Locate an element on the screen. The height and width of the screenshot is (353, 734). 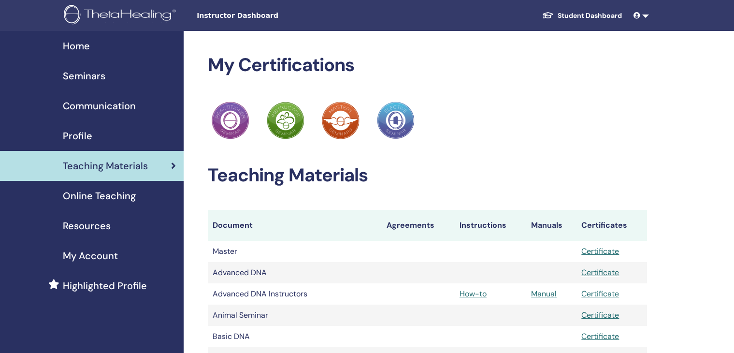
a: How-to is located at coordinates (473, 294).